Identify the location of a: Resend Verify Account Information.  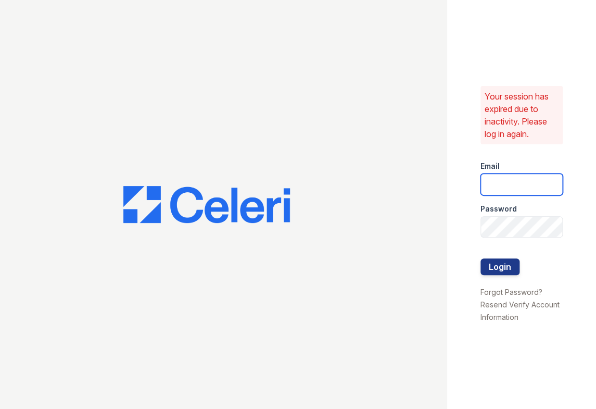
(520, 310).